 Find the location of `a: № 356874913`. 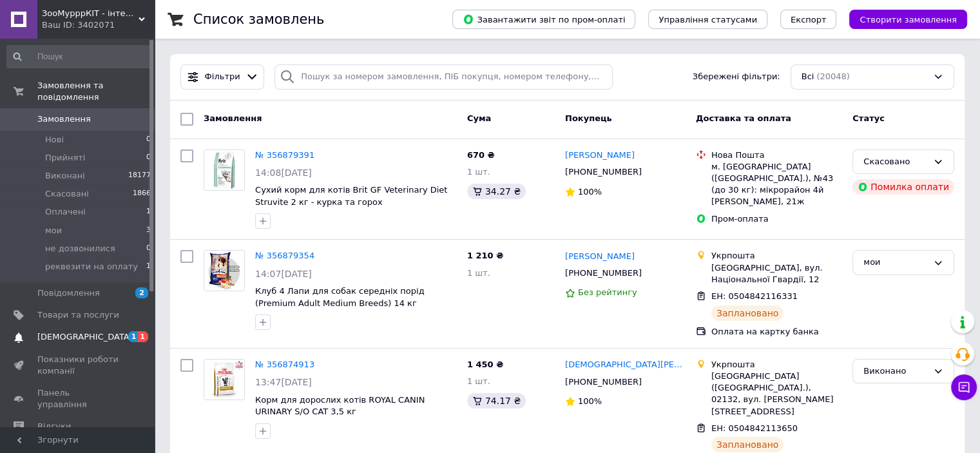

a: № 356874913 is located at coordinates (285, 364).